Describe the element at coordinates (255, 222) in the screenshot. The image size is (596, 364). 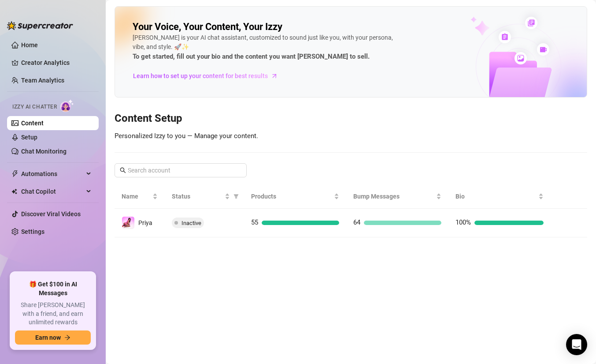
I see `span: 55` at that location.